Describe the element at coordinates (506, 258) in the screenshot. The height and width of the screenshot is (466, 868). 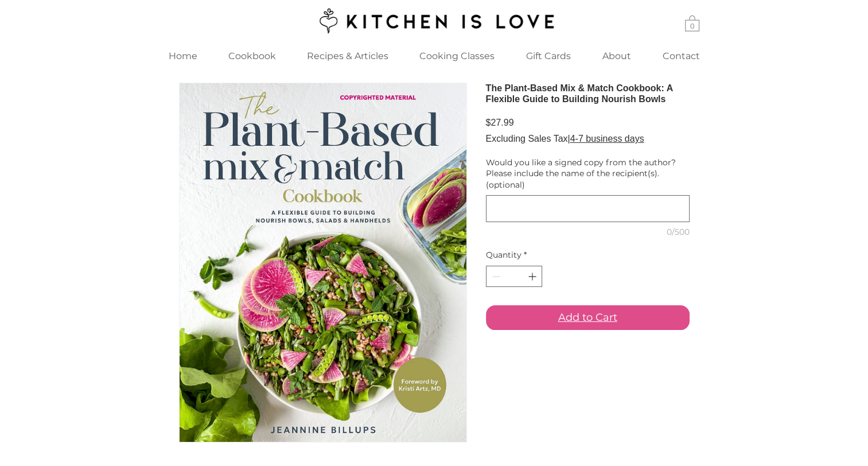
I see `legend: Quantity` at that location.